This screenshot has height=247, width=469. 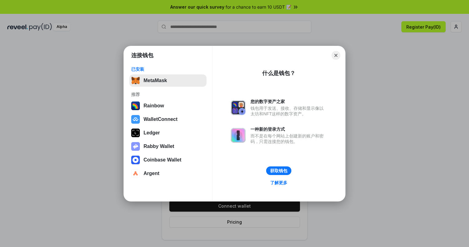 I want to click on button: 获取钱包, so click(x=279, y=171).